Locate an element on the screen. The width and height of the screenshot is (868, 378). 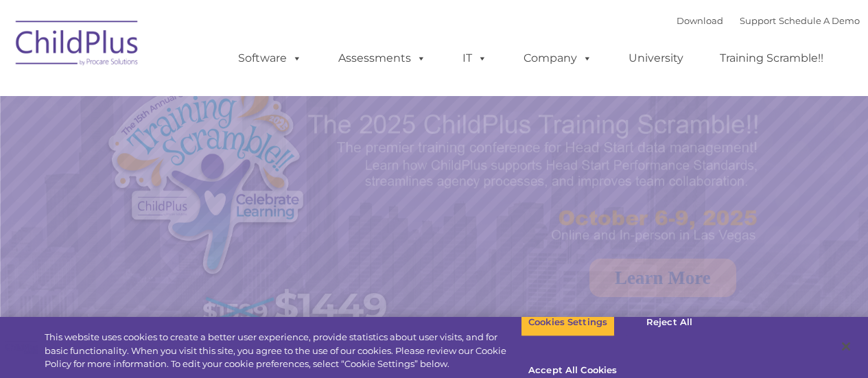
a: IT is located at coordinates (475, 58).